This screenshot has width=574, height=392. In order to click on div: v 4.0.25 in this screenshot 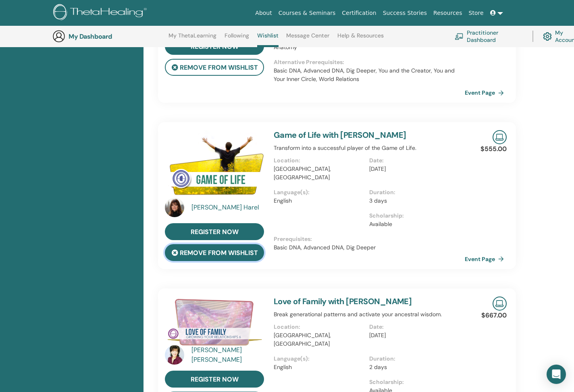, I will do `click(31, 16)`.